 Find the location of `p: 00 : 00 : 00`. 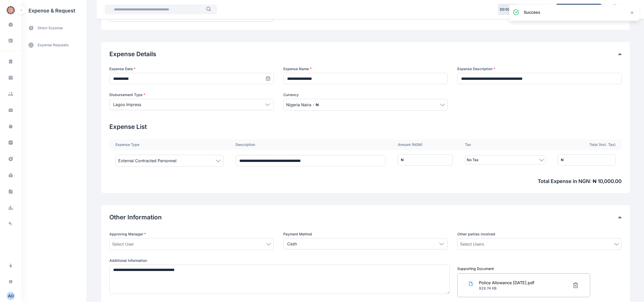

p: 00 : 00 : 00 is located at coordinates (508, 9).